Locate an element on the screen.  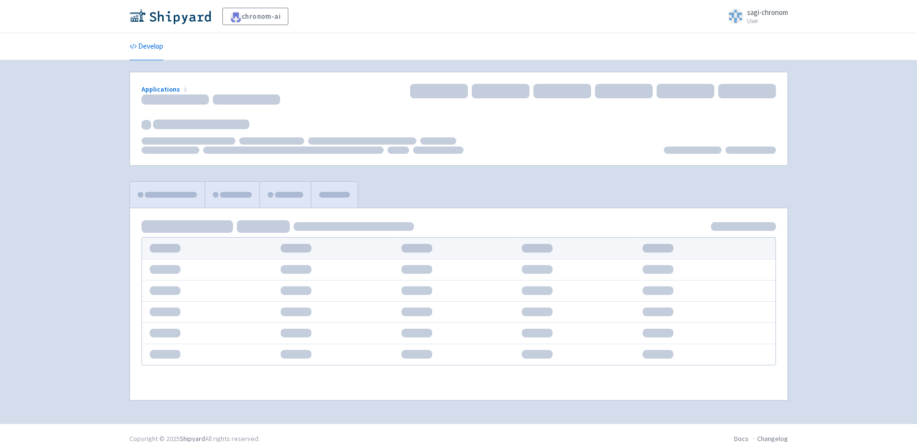
img: Shipyard logo is located at coordinates (170, 16).